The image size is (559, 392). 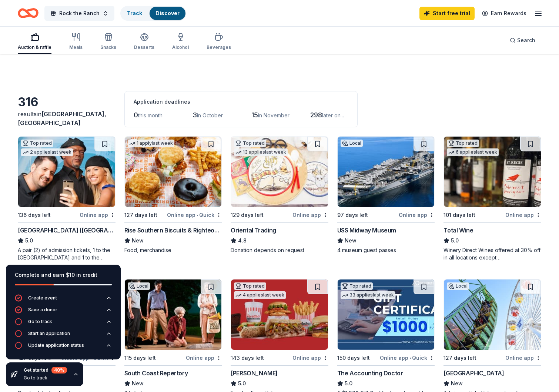 I want to click on button: Meals, so click(x=76, y=42).